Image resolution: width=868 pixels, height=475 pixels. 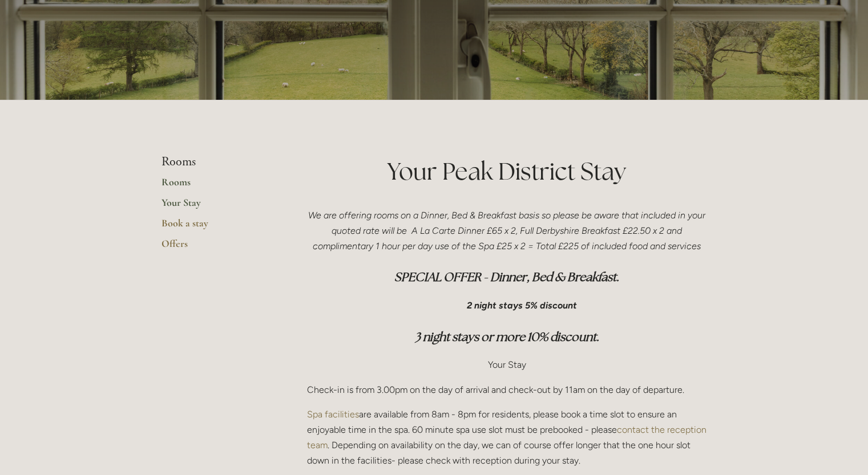 I want to click on em: 3 night stays or more 10% discount., so click(x=507, y=337).